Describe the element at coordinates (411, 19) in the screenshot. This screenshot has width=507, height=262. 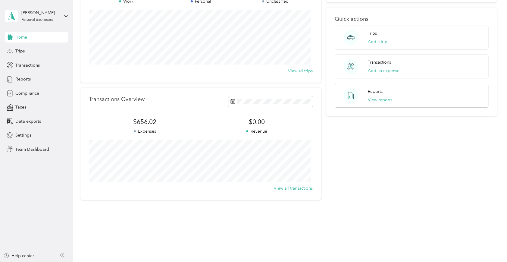
I see `p: Quick actions` at that location.